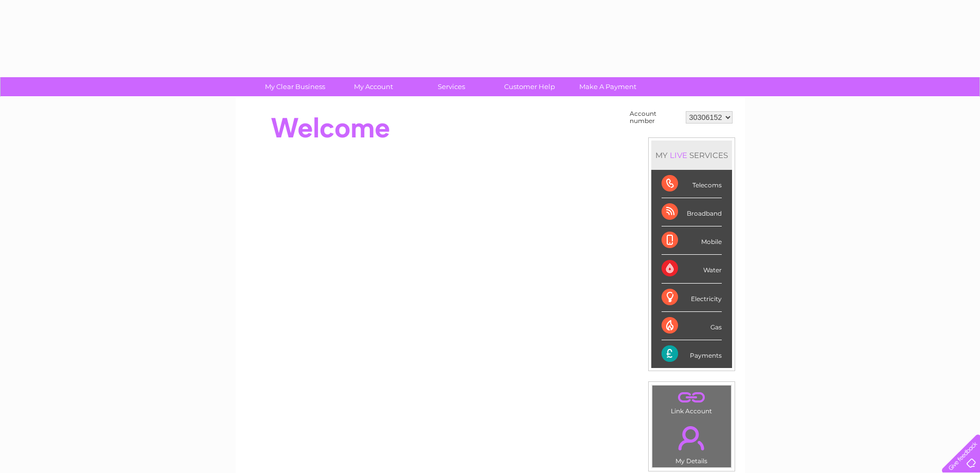  Describe the element at coordinates (529, 87) in the screenshot. I see `a: Customer Help` at that location.